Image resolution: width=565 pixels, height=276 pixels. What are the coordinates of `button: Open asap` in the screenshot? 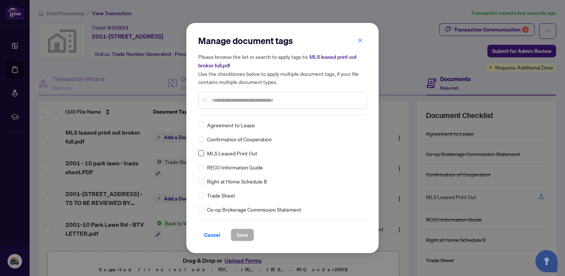 It's located at (547, 261).